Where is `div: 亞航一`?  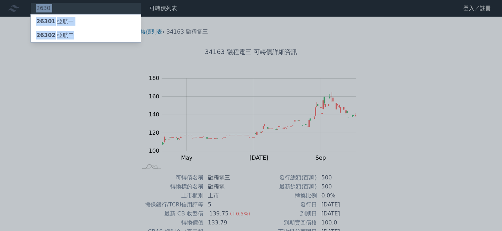
div: 亞航一 is located at coordinates (55, 21).